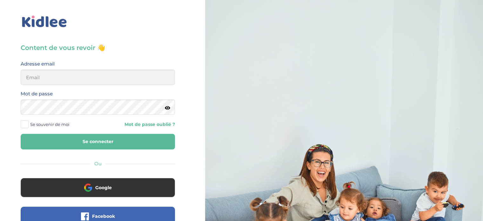 The height and width of the screenshot is (221, 483). Describe the element at coordinates (98, 187) in the screenshot. I see `button: Google` at that location.